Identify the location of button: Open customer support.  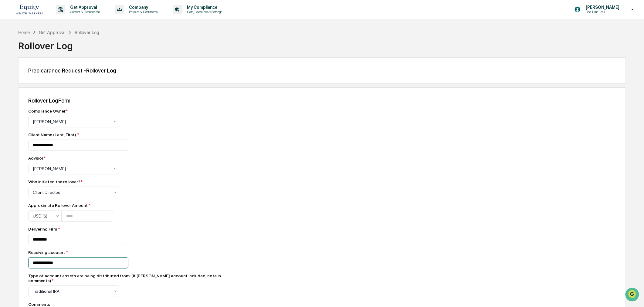
(8, 8).